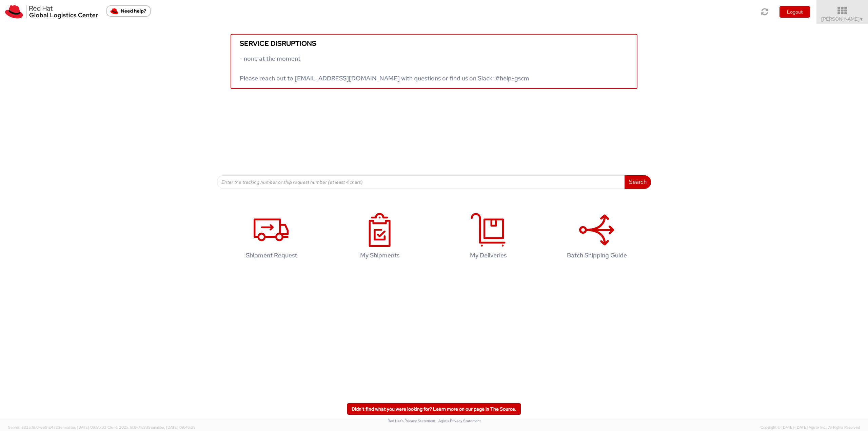 This screenshot has height=431, width=868. Describe the element at coordinates (271, 238) in the screenshot. I see `a: Shipment Request` at that location.